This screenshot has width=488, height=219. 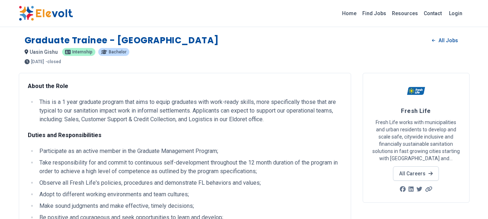 I want to click on img: Fresh Life, so click(x=416, y=91).